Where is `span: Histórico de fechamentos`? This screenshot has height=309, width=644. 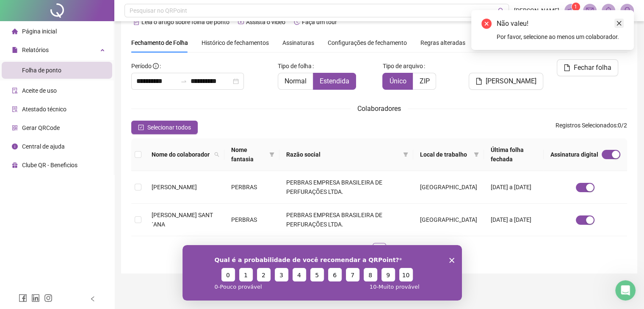
span: Histórico de fechamentos is located at coordinates (235, 43).